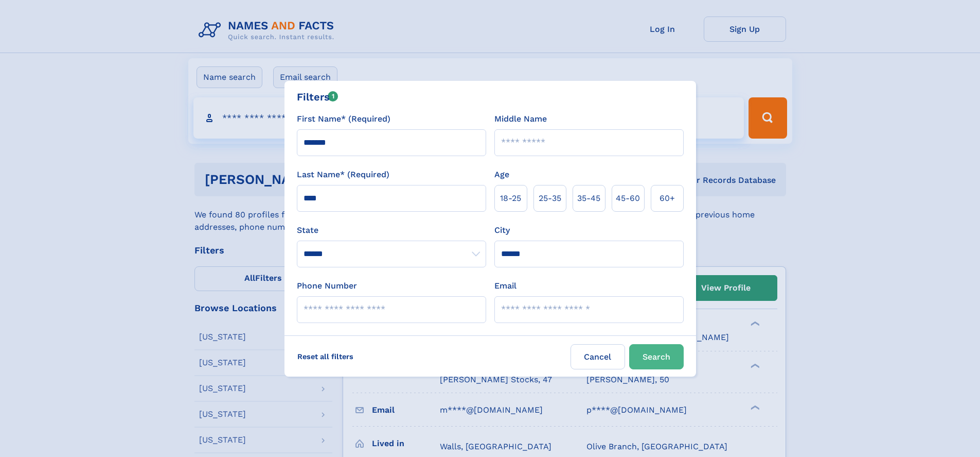 This screenshot has height=457, width=980. I want to click on button: Search, so click(657, 356).